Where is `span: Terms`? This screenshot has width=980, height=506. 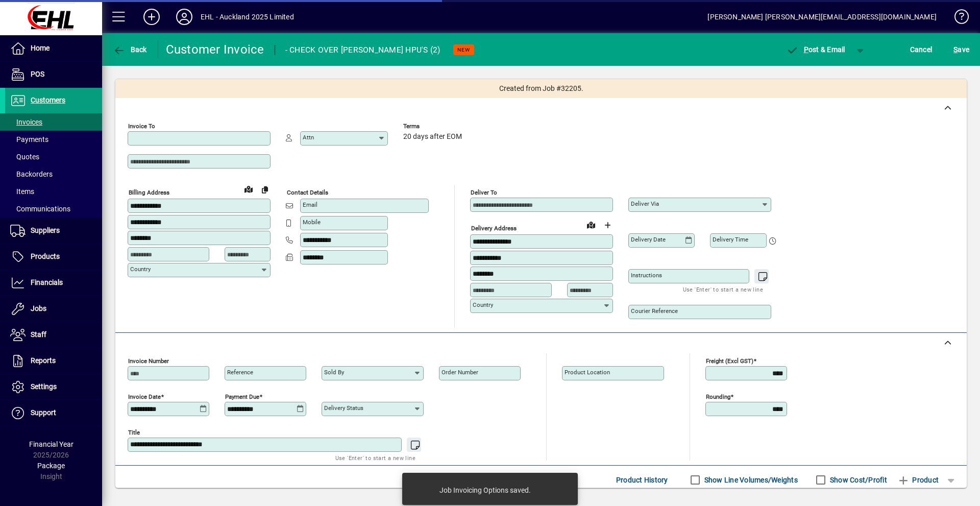
span: Terms is located at coordinates (434, 126).